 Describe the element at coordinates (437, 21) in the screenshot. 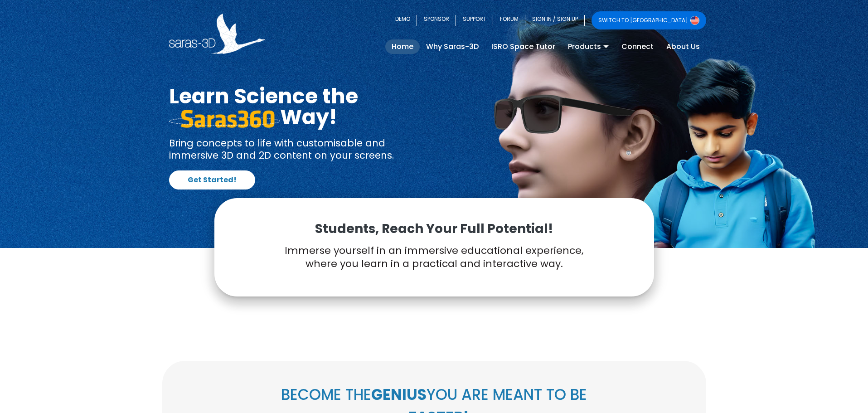

I see `a: SPONSOR` at that location.